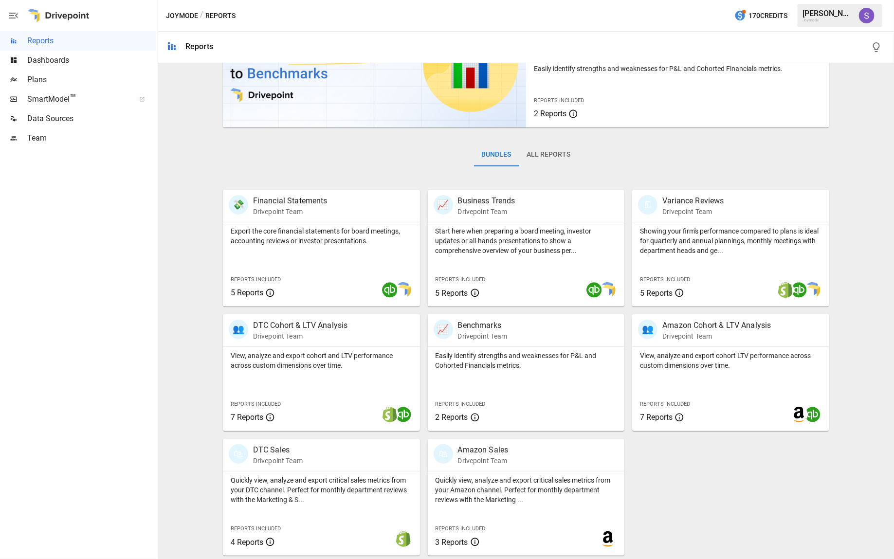  Describe the element at coordinates (483, 450) in the screenshot. I see `p: Amazon Sales` at that location.